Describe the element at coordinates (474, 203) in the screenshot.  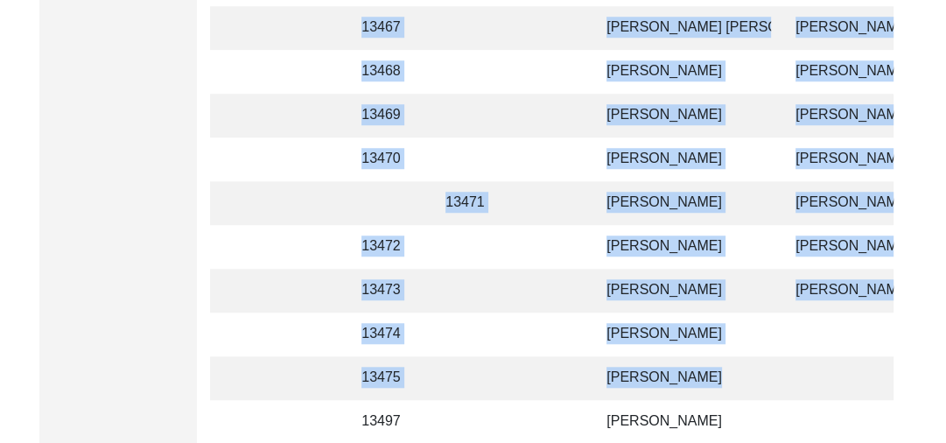
I see `td: 13471` at that location.